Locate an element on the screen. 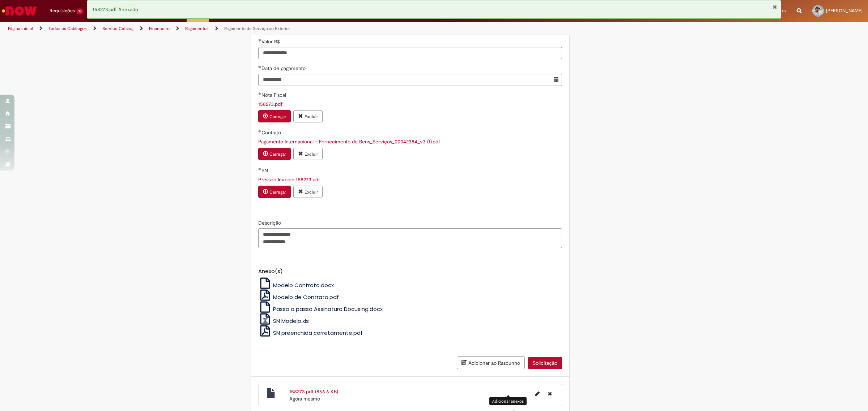 The height and width of the screenshot is (411, 868). a: Modelo Contrato.docx is located at coordinates (296, 285).